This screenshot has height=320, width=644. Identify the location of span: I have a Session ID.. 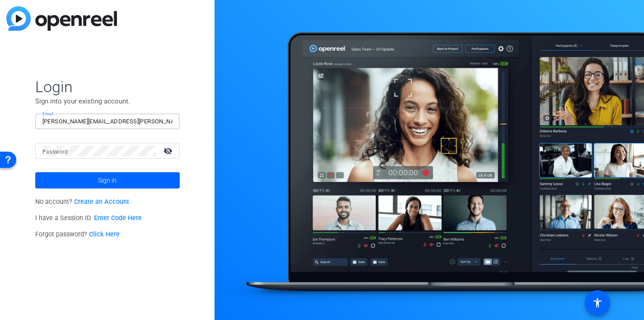
(89, 218).